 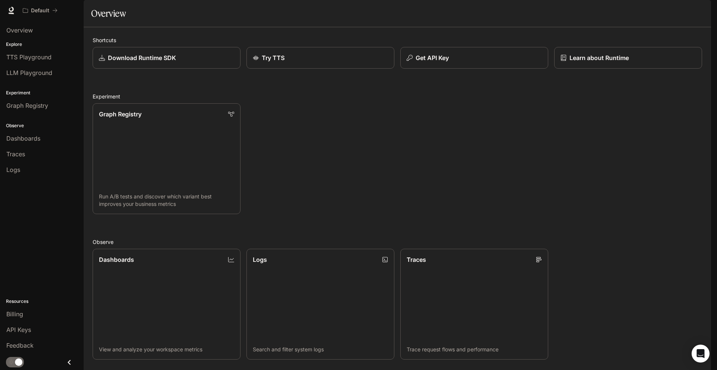 What do you see at coordinates (628, 58) in the screenshot?
I see `a: Learn about Runtime` at bounding box center [628, 58].